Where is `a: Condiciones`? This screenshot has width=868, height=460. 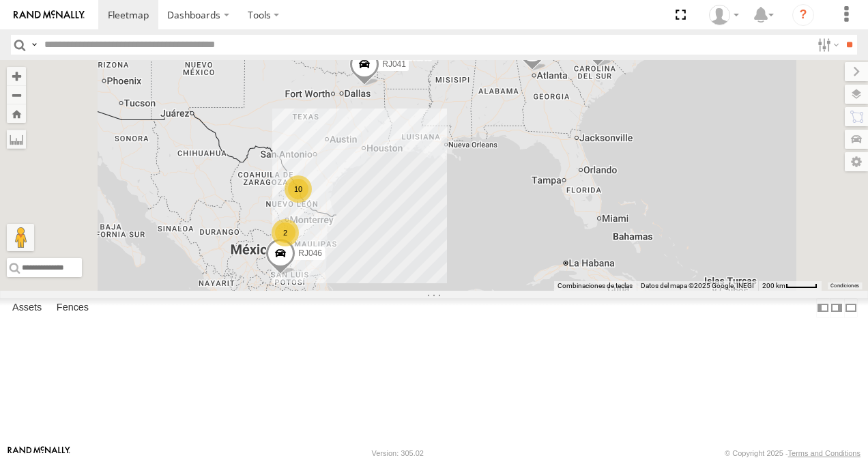 a: Condiciones is located at coordinates (845, 286).